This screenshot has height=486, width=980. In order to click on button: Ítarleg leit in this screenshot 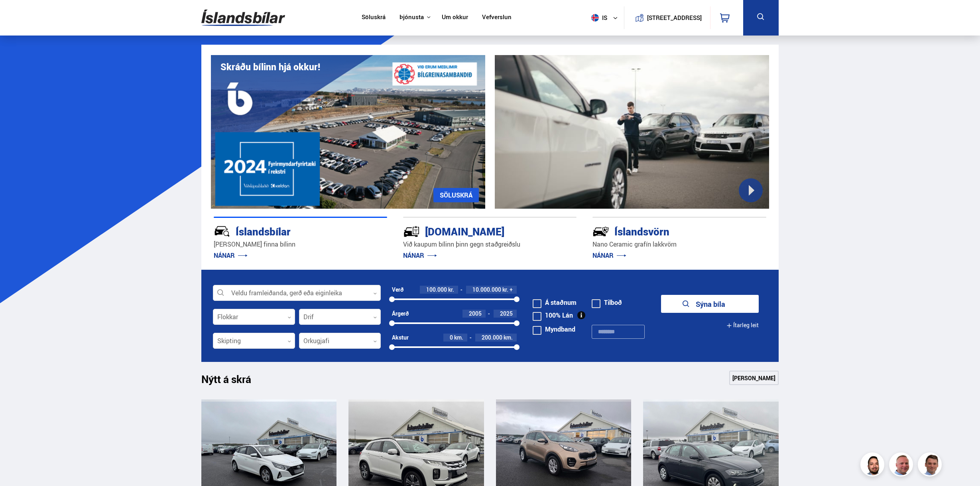, I will do `click(742, 325)`.